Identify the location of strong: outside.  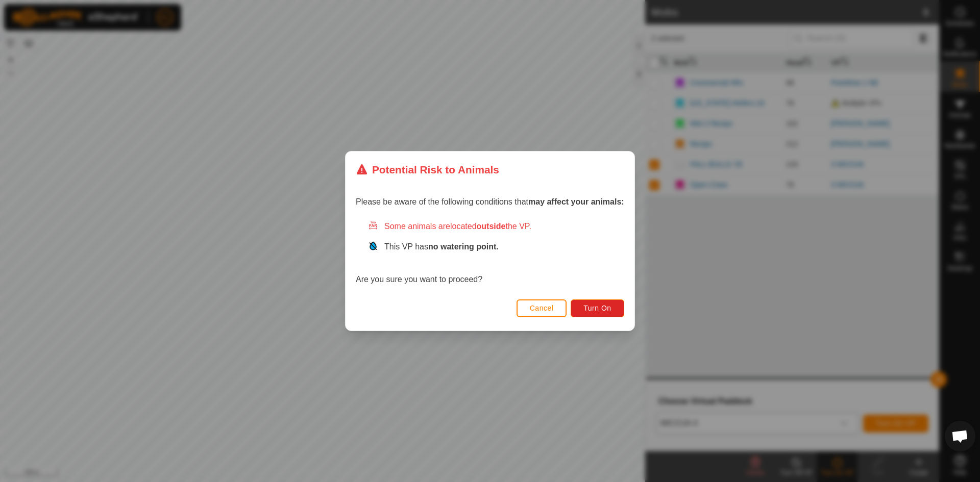
(491, 226).